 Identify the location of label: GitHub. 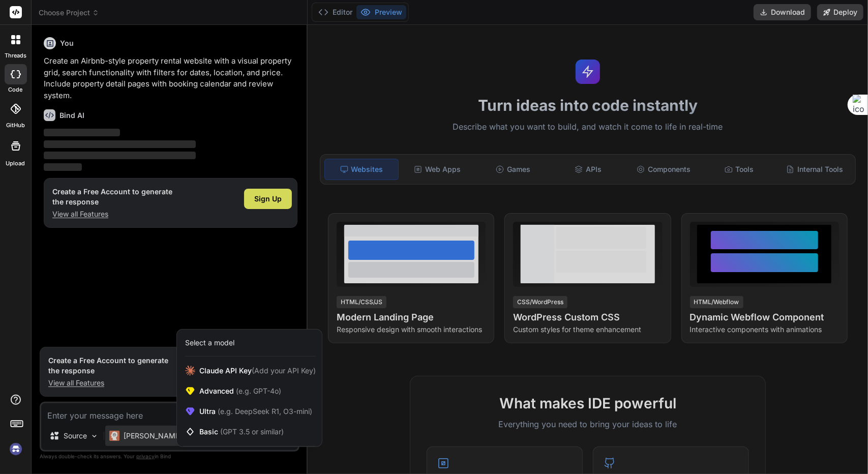
(16, 125).